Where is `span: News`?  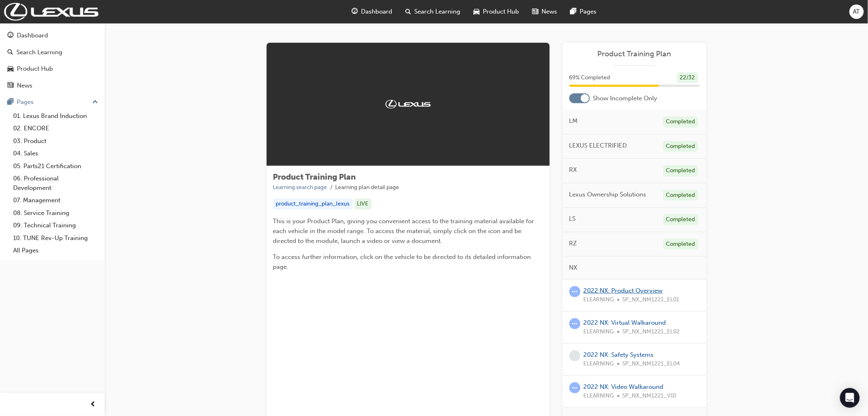 span: News is located at coordinates (550, 12).